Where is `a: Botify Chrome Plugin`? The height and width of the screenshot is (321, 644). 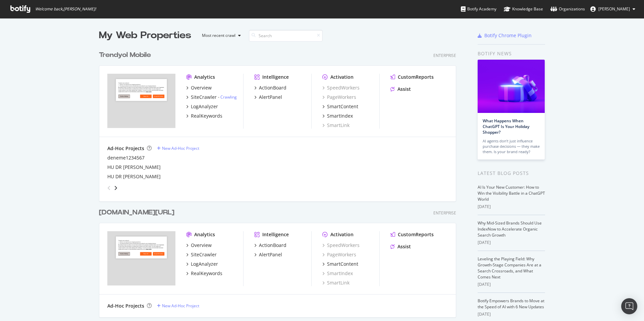
a: Botify Chrome Plugin is located at coordinates (505, 35).